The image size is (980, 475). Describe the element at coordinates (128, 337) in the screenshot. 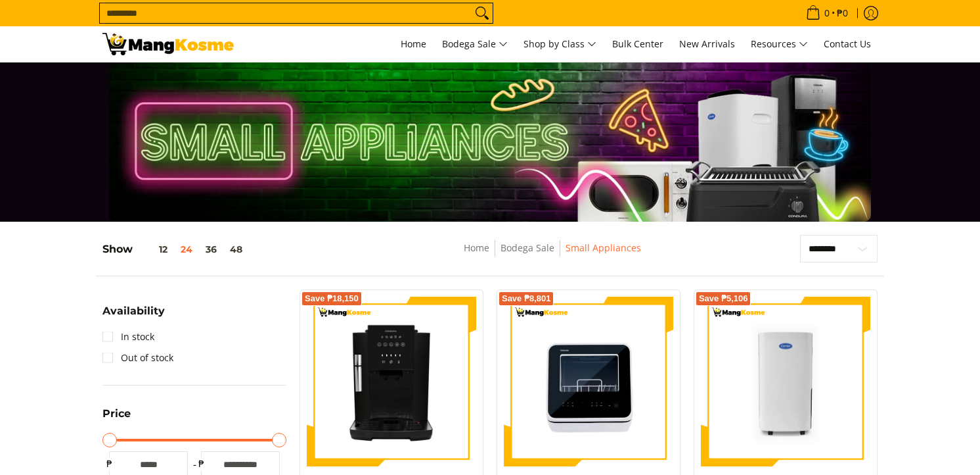

I see `a: In stock` at that location.